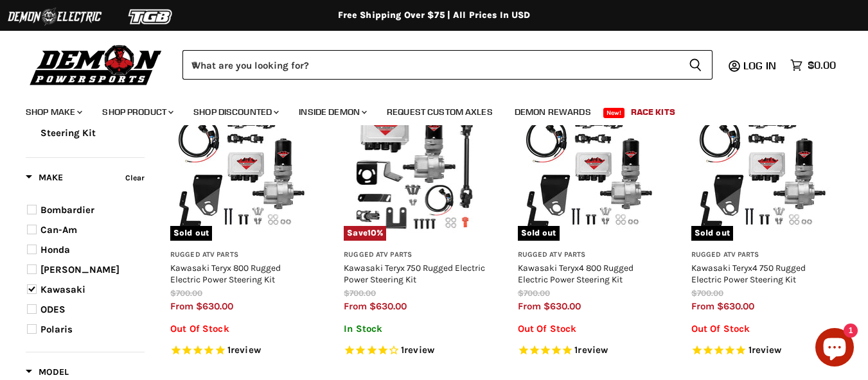 The width and height of the screenshot is (868, 380). I want to click on a: Kawasaki Teryx4 750 Rugged Electric Power Steering KitSold out, so click(762, 170).